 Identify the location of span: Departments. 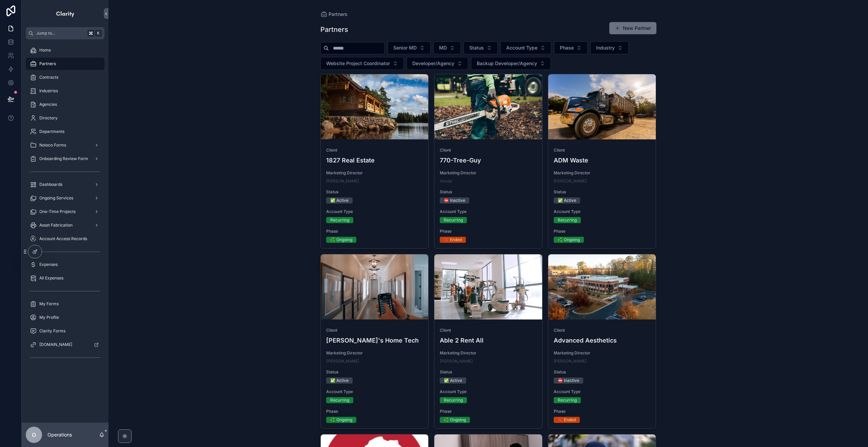
(52, 132).